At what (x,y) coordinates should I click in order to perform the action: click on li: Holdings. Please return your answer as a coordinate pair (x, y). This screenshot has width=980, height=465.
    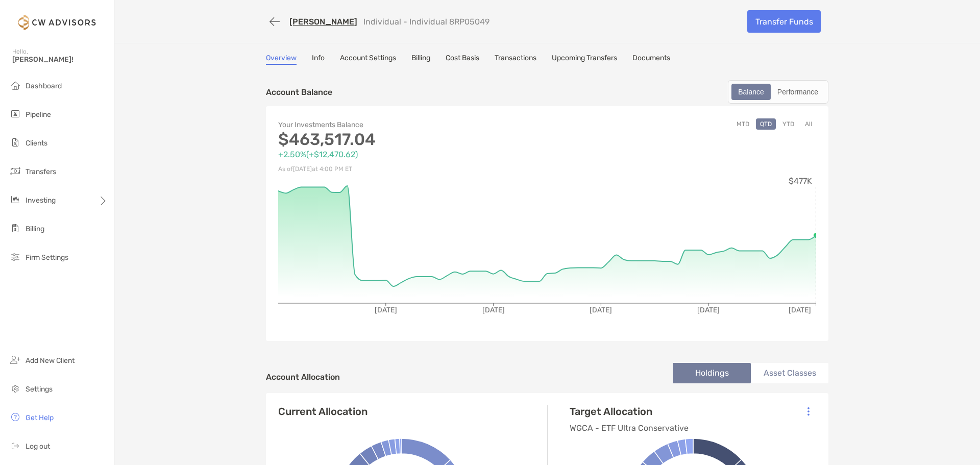
    Looking at the image, I should click on (712, 373).